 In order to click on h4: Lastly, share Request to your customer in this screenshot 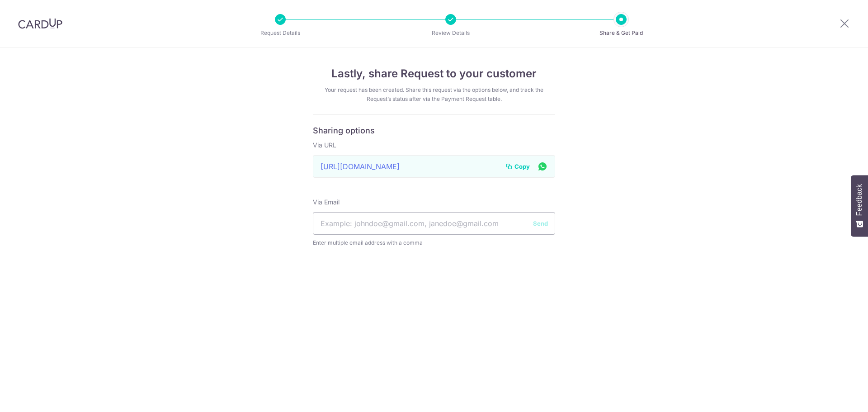, I will do `click(434, 74)`.